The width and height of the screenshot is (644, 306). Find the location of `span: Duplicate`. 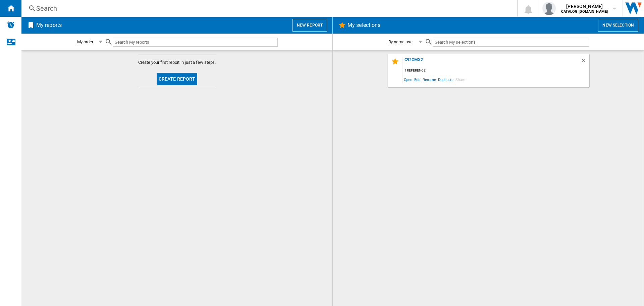

span: Duplicate is located at coordinates (446, 79).